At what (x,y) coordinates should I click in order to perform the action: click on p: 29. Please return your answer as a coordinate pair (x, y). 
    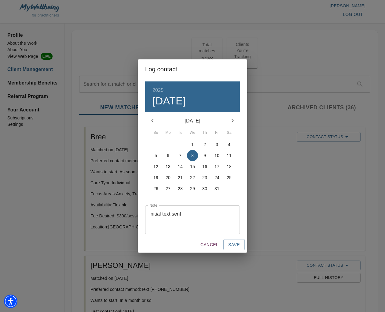
    Looking at the image, I should click on (193, 188).